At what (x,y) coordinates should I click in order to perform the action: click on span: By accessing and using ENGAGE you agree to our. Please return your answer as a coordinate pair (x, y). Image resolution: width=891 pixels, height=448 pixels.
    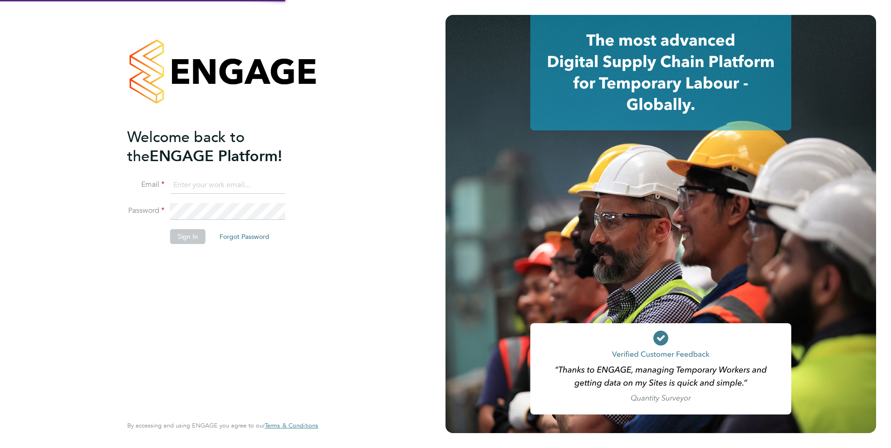
    Looking at the image, I should click on (223, 425).